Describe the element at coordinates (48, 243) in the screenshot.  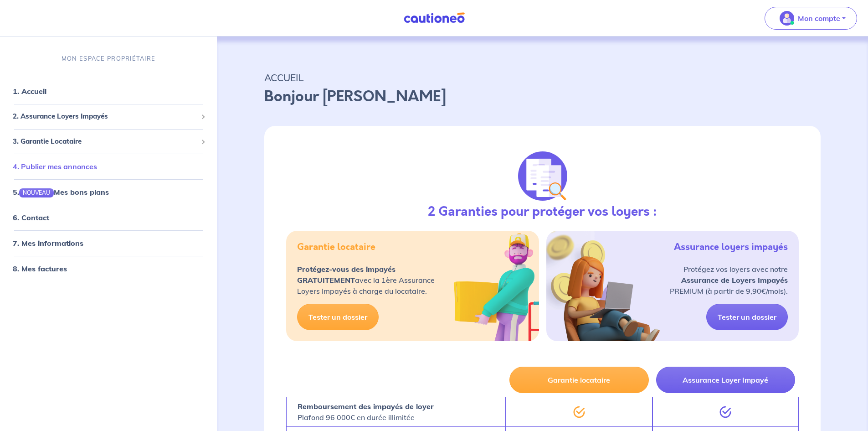
I see `a: 7. Mes informations` at that location.